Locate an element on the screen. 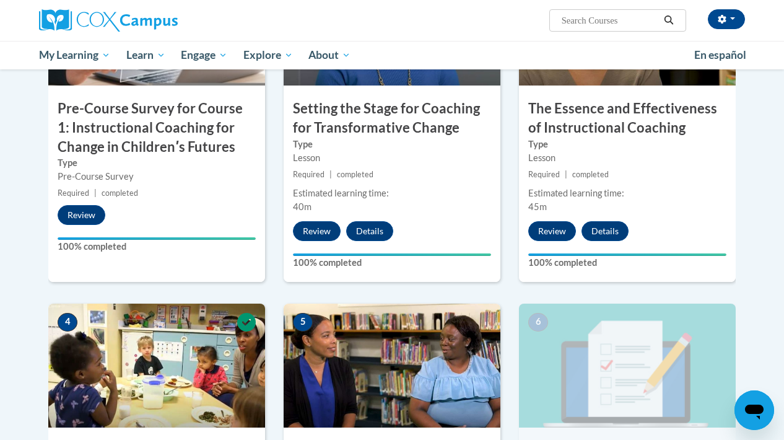  span: 4 is located at coordinates (67, 322).